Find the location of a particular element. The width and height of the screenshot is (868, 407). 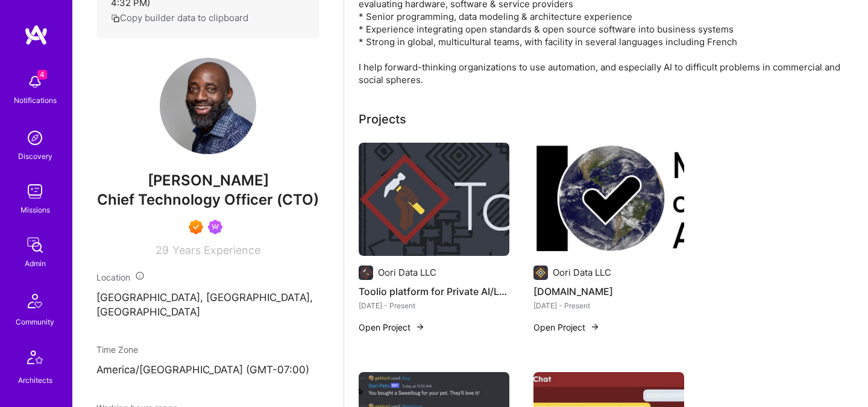

img: Been on Mission is located at coordinates (215, 227).